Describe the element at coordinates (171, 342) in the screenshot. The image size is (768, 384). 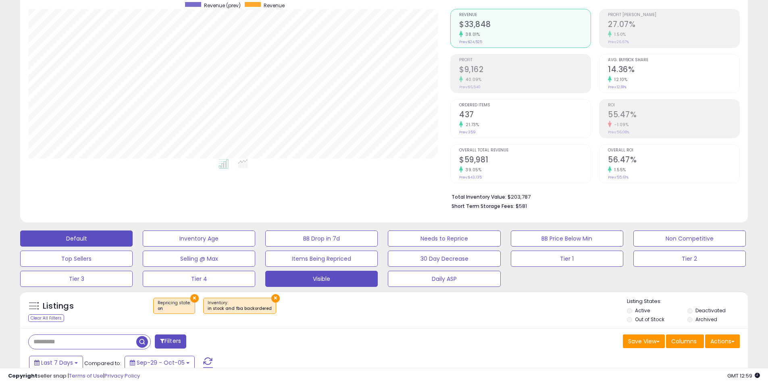
I see `button: Filters` at that location.